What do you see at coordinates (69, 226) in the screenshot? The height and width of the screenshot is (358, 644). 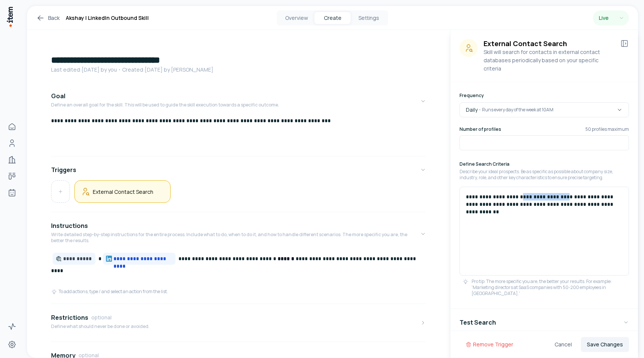 I see `h4: Instructions` at bounding box center [69, 226].